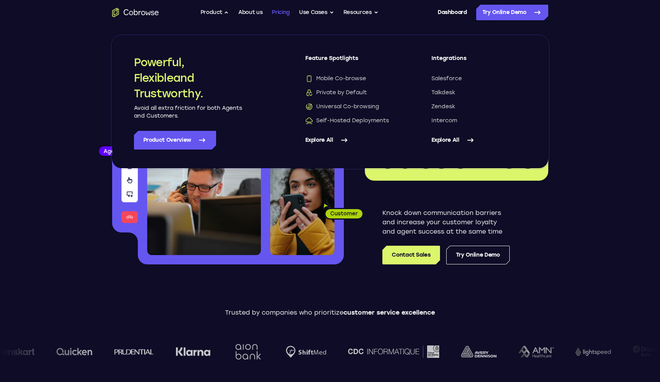 Image resolution: width=660 pixels, height=382 pixels. What do you see at coordinates (353, 93) in the screenshot?
I see `a: Private by DefaultPrivate by Default` at bounding box center [353, 93].